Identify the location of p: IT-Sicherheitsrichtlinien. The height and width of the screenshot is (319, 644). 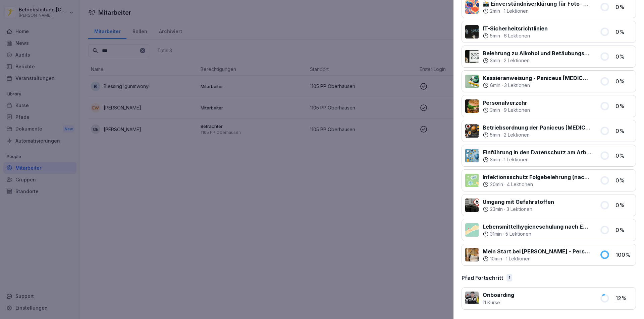
(515, 28).